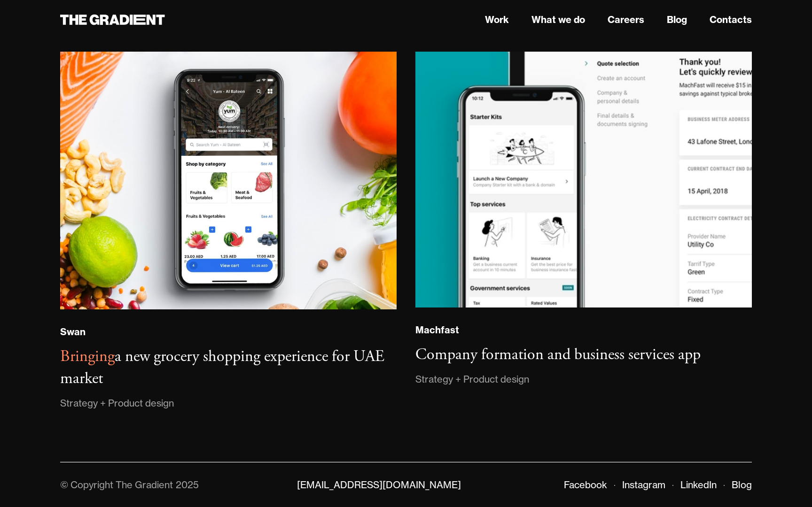 The image size is (812, 507). I want to click on a: Instagram, so click(644, 484).